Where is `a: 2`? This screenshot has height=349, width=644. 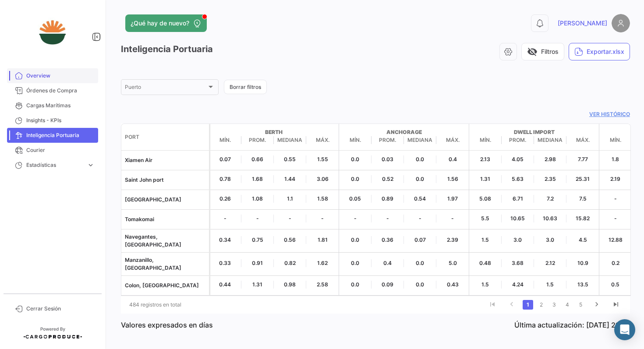
a: 2 is located at coordinates (541, 305).